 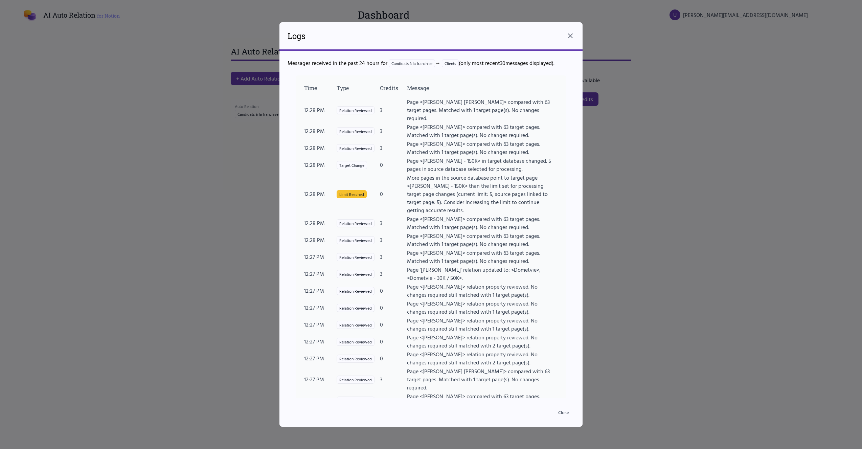 I want to click on span: Limit Reached, so click(x=351, y=194).